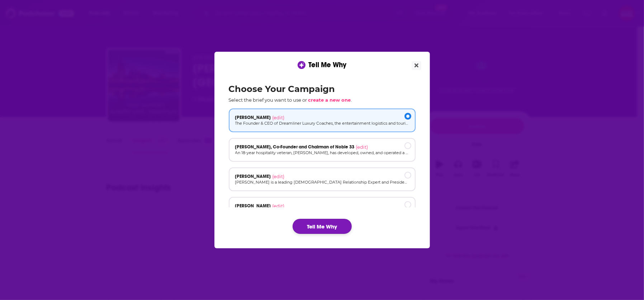 The height and width of the screenshot is (300, 644). Describe the element at coordinates (330, 100) in the screenshot. I see `span: create a new one` at that location.